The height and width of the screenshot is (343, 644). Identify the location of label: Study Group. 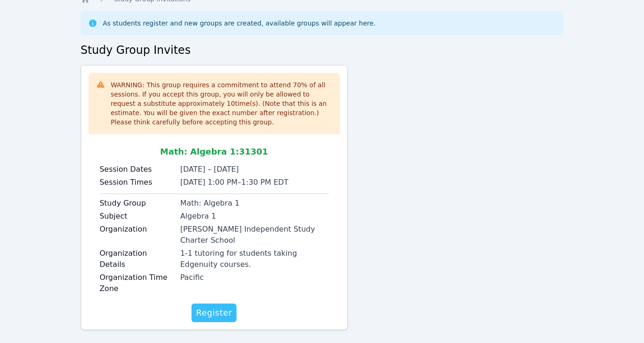
(138, 203).